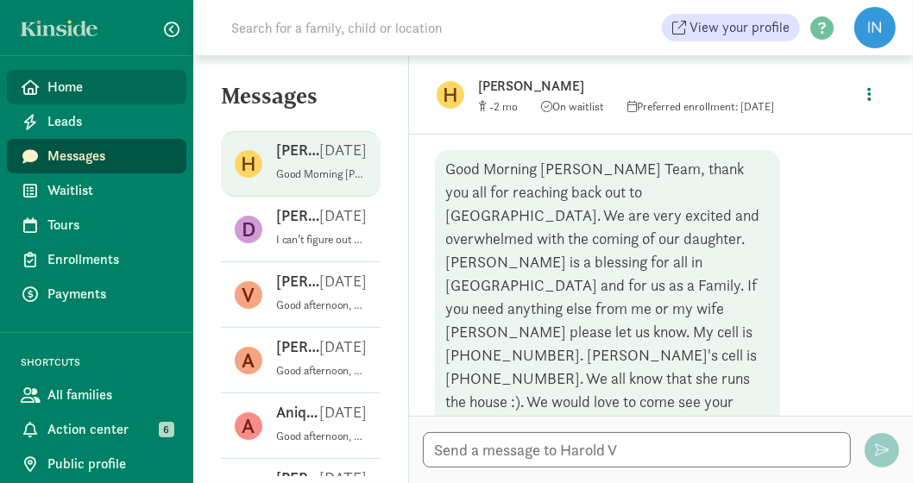  What do you see at coordinates (110, 156) in the screenshot?
I see `span: Messages` at bounding box center [110, 156].